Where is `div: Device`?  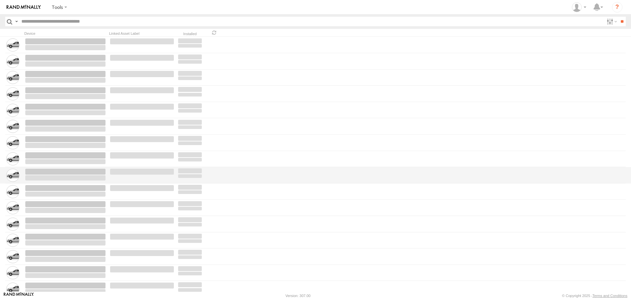 div: Device is located at coordinates (65, 34).